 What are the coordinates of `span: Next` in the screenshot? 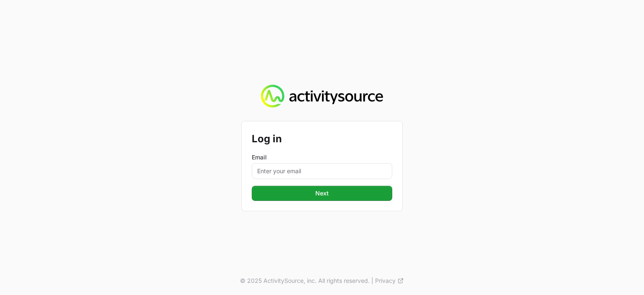 It's located at (322, 193).